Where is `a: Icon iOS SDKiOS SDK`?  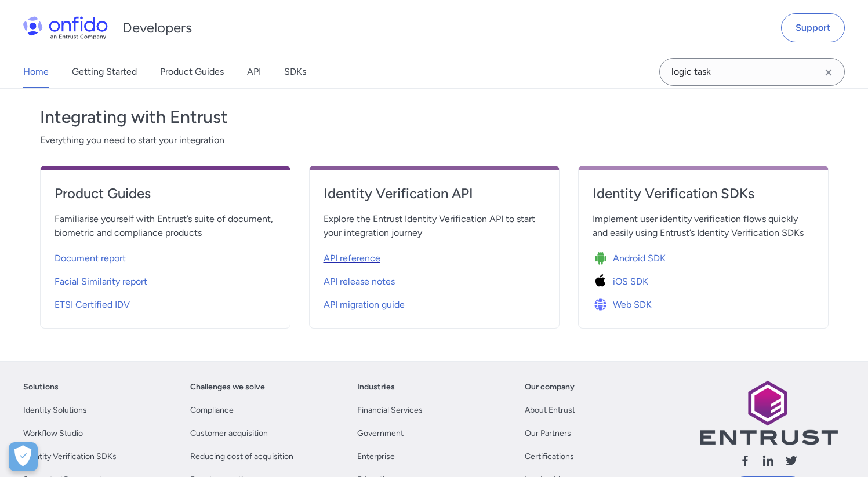 a: Icon iOS SDKiOS SDK is located at coordinates (703, 279).